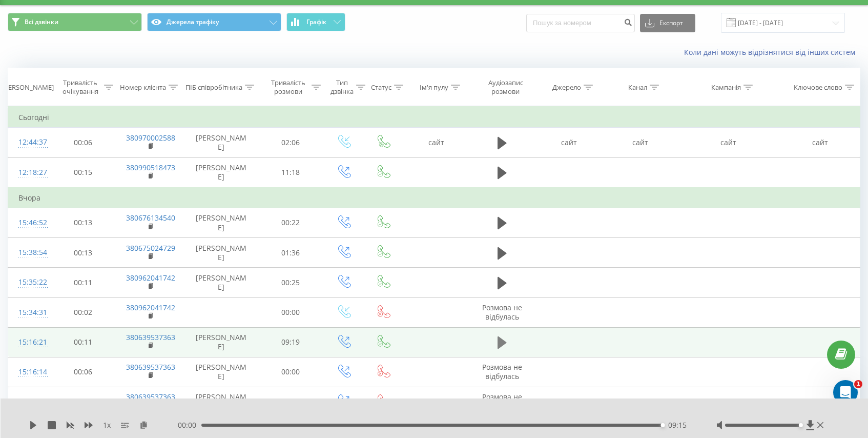  I want to click on td: 09:19, so click(291, 342).